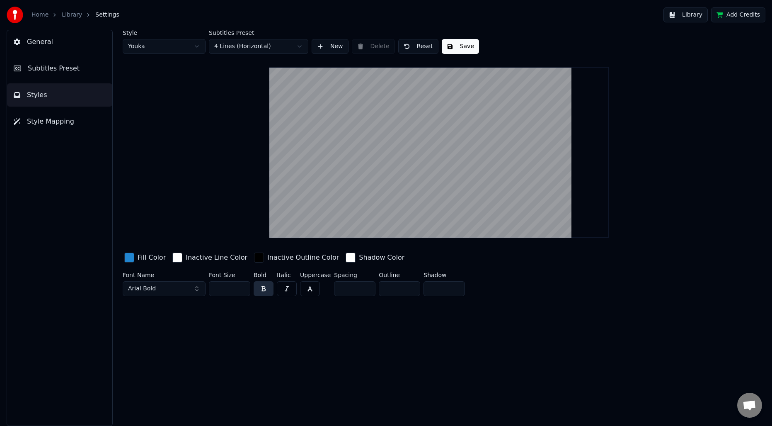 This screenshot has width=772, height=426. Describe the element at coordinates (355, 275) in the screenshot. I see `label: Spacing` at that location.